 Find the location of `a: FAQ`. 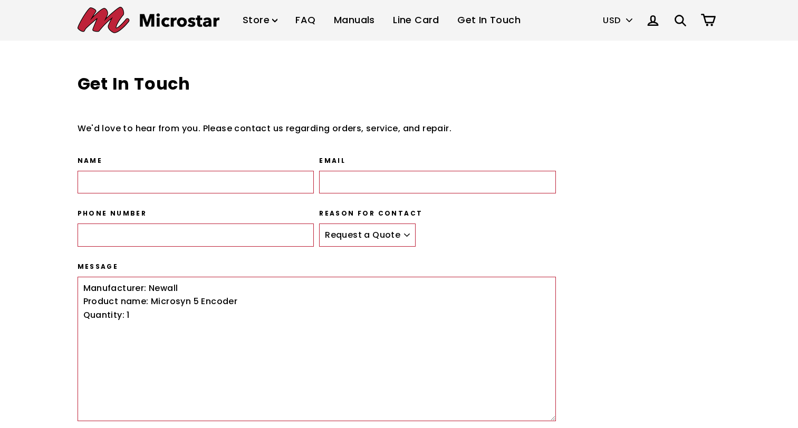

a: FAQ is located at coordinates (305, 20).